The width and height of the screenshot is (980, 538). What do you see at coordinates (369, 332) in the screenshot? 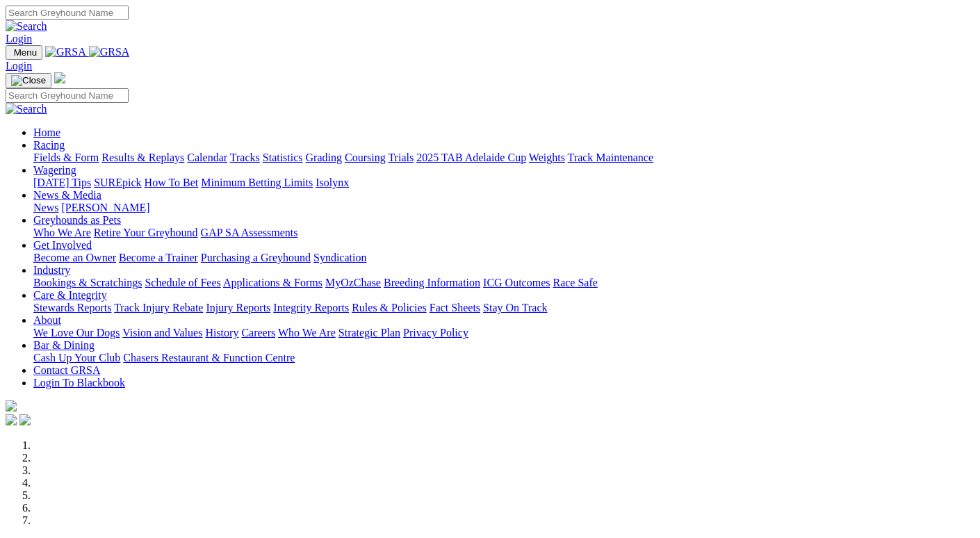
I see `a: Strategic Plan` at bounding box center [369, 332].